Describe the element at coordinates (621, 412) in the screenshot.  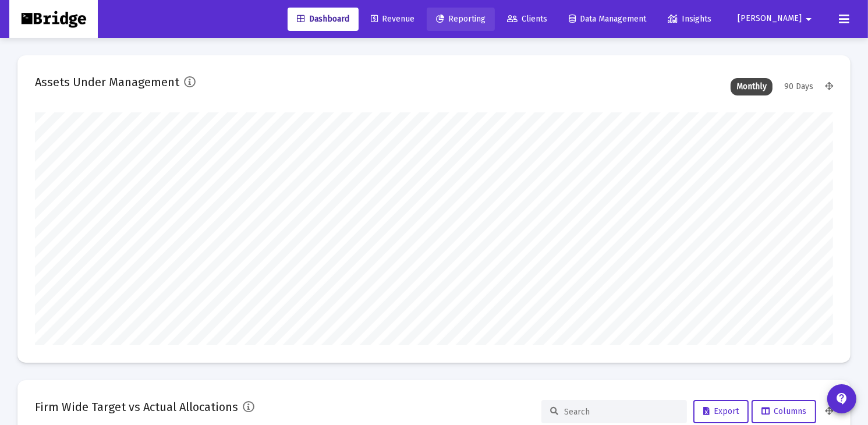
I see `input: Search` at that location.